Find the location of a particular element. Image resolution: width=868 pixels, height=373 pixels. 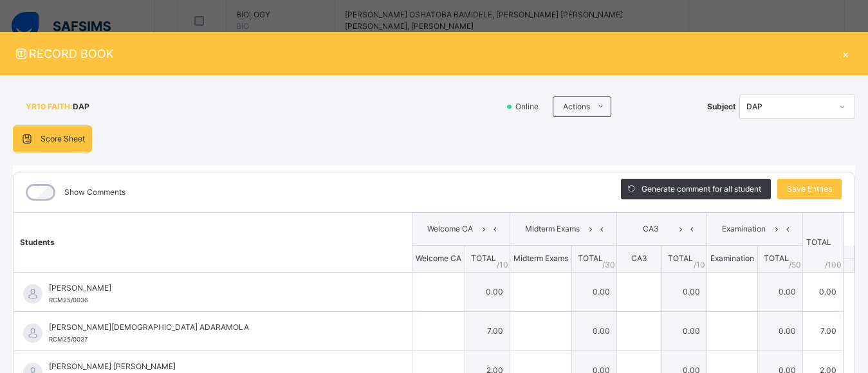

span: RCM25/0037 is located at coordinates (68, 339).